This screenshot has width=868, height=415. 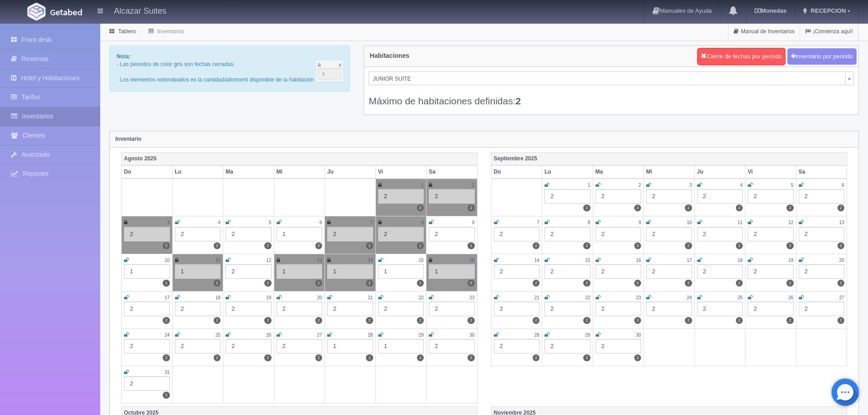 I want to click on small: 1, so click(x=589, y=185).